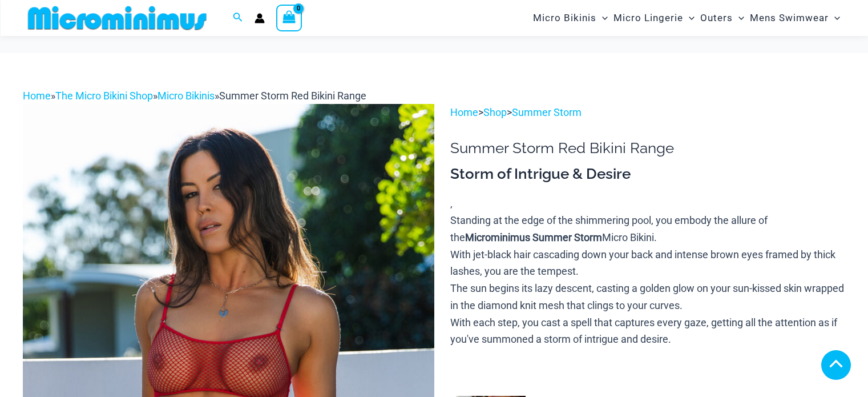  I want to click on p: Standing at the edge of the shimmering pool, you embody the allure of the Micro Bikini. With jet-..., so click(648, 280).